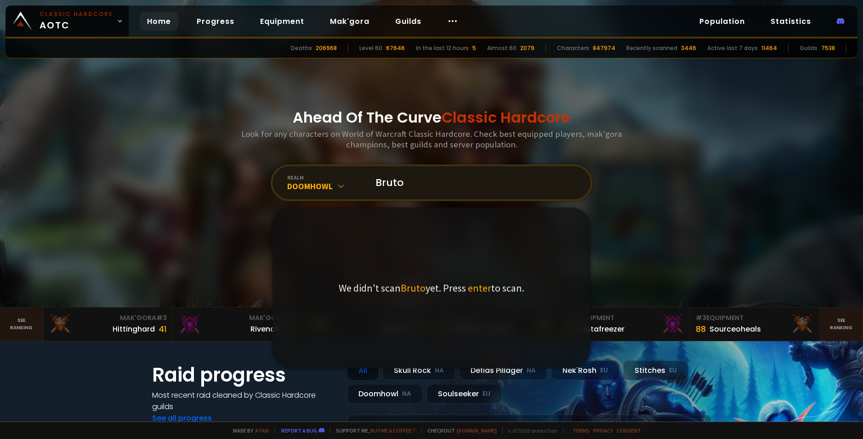  Describe the element at coordinates (506, 117) in the screenshot. I see `span: Classic Hardcore` at that location.